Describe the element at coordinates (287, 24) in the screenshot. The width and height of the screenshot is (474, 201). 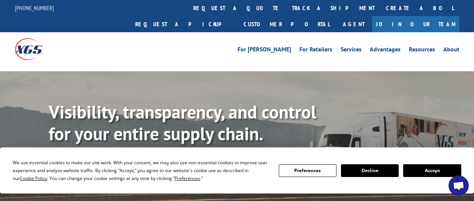
I see `a: Customer Portal` at that location.